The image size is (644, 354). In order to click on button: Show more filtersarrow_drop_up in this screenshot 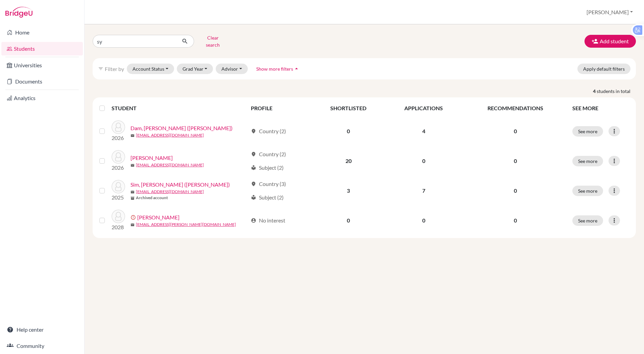, I will do `click(278, 69)`.